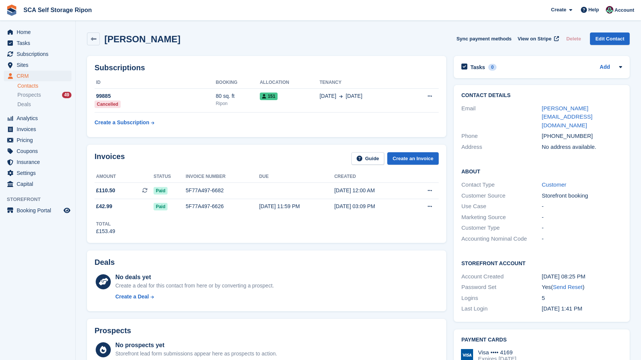  I want to click on a: Create a Subscription, so click(124, 122).